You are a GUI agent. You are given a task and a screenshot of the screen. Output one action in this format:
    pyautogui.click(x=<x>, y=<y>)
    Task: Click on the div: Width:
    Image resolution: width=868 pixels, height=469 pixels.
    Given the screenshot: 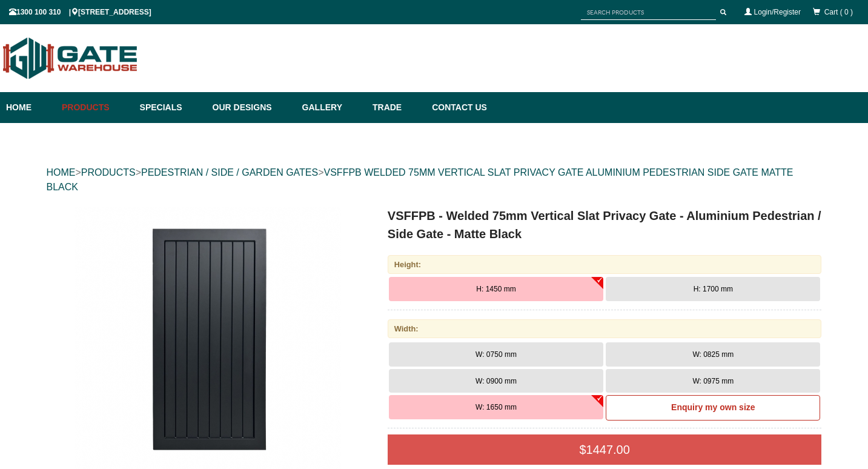 What is the action you would take?
    pyautogui.click(x=604, y=328)
    